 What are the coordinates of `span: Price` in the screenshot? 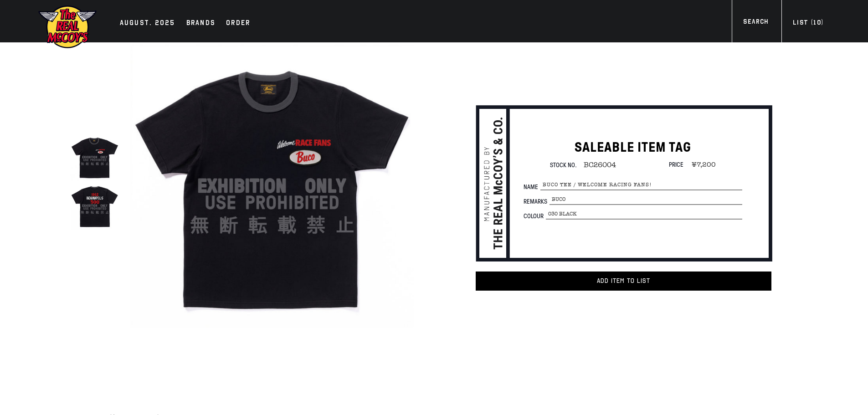 It's located at (676, 164).